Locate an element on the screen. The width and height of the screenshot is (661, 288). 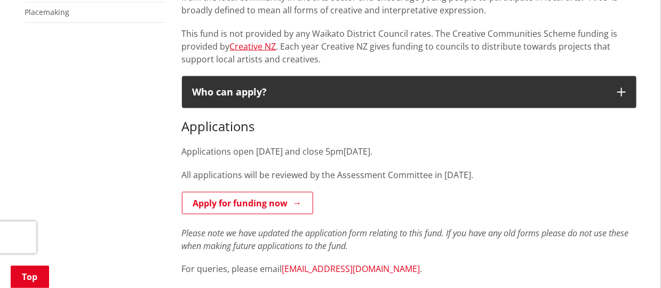
p: This fund is not provided by any Waikato District Council rates. The Creative Communities Scheme ... is located at coordinates (409, 46).